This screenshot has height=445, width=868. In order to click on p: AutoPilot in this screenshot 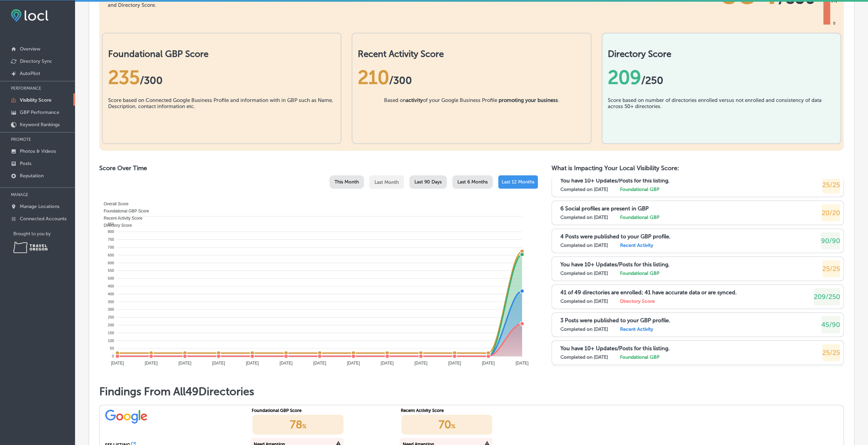, I will do `click(30, 73)`.